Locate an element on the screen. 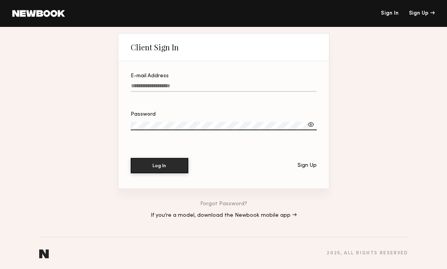  input: E-mail Address is located at coordinates (224, 87).